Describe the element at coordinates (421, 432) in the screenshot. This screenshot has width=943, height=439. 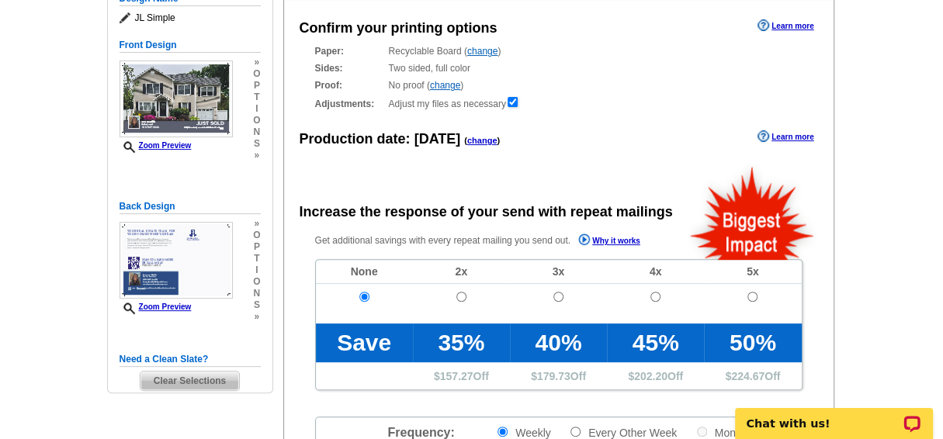
I see `span: Frequency:` at that location.